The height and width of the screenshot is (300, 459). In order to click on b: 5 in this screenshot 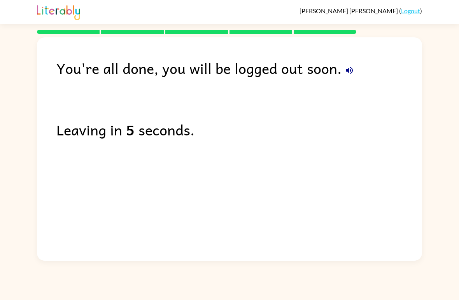, I will do `click(130, 130)`.